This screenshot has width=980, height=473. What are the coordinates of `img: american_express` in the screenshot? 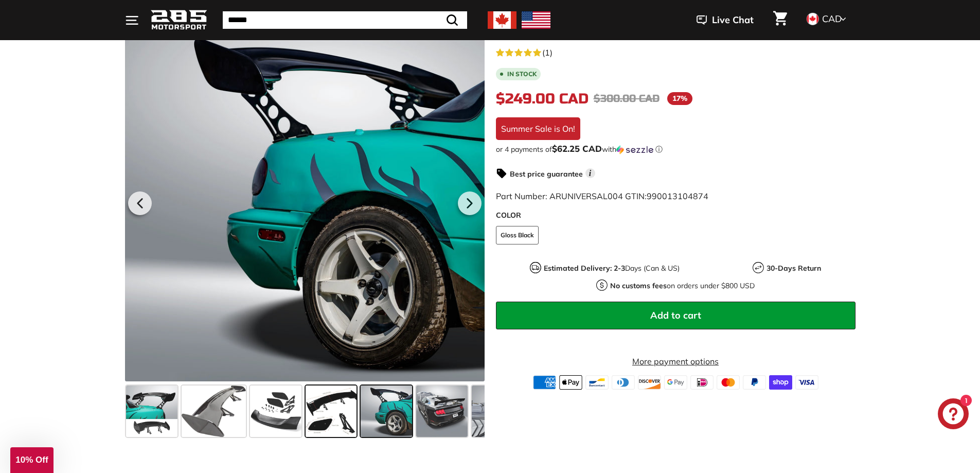 It's located at (545, 382).